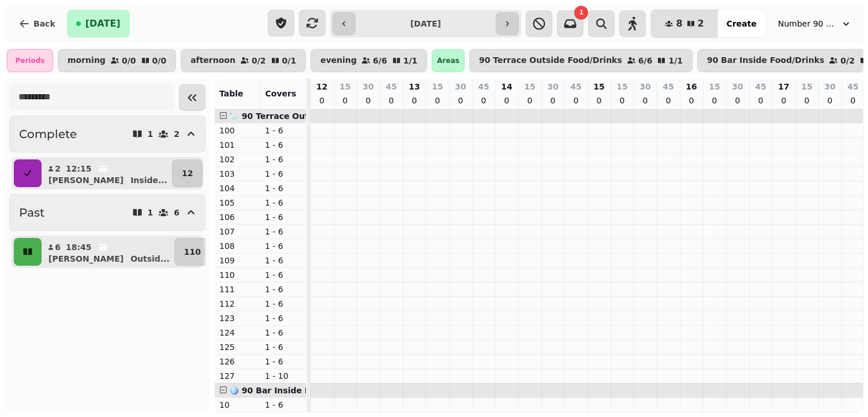 The width and height of the screenshot is (868, 417). I want to click on p: 18:45, so click(79, 247).